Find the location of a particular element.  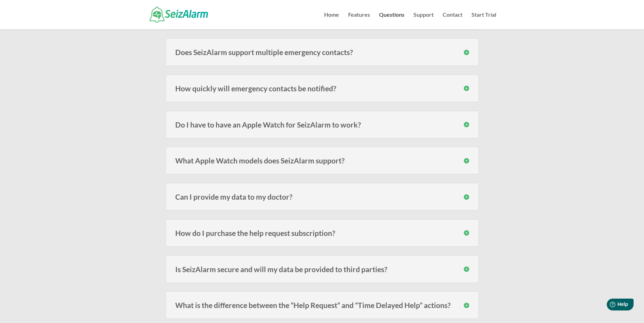

h3: Is SeizAlarm secure and will my data be provided to third parties? is located at coordinates (322, 269).